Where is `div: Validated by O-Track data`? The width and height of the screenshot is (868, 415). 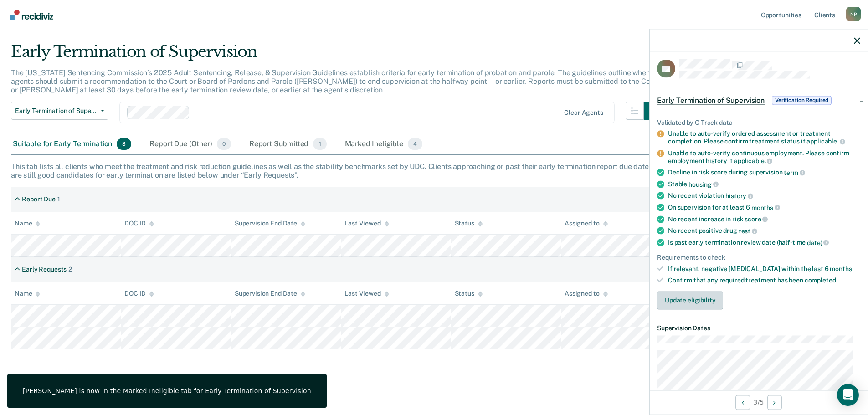
div: Validated by O-Track data is located at coordinates (759, 122).